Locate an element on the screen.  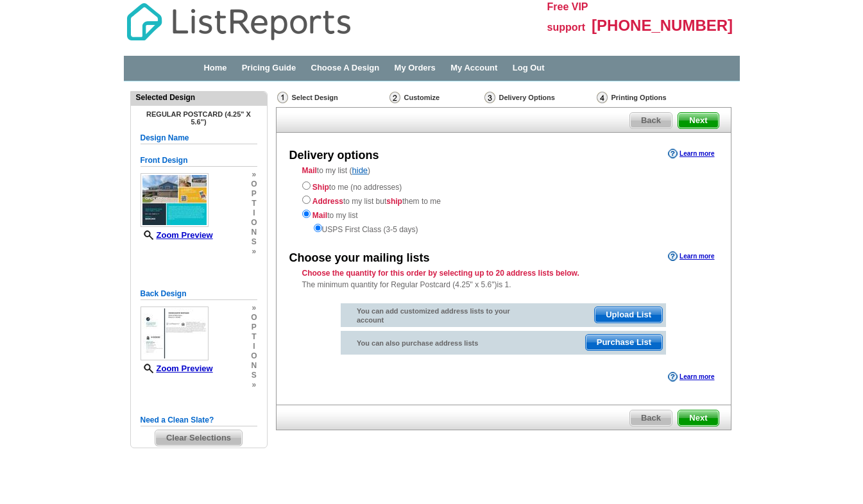
img: Delivery Options is located at coordinates (490, 97).